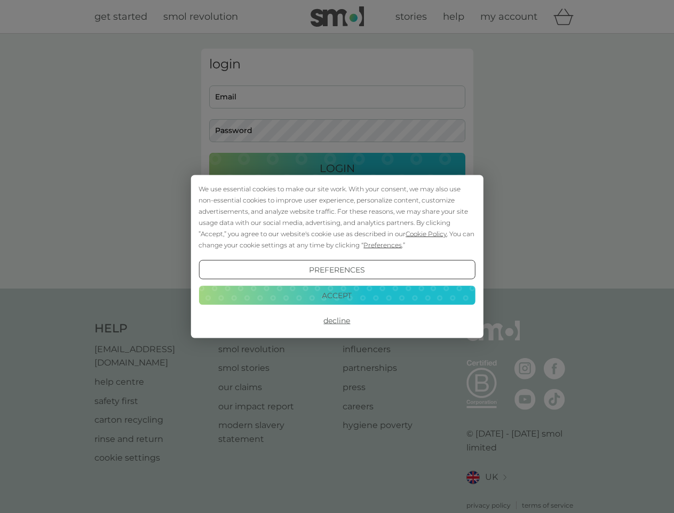 The height and width of the screenshot is (513, 674). What do you see at coordinates (337, 256) in the screenshot?
I see `div: Cookie Consent Prompt` at bounding box center [337, 256].